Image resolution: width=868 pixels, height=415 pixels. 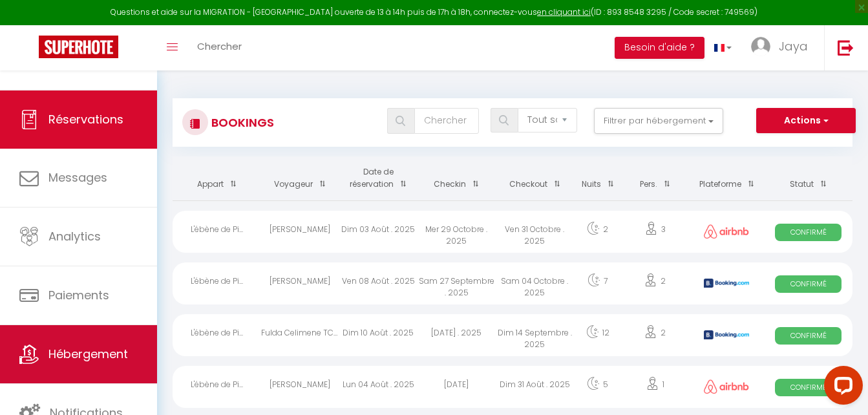 I want to click on span: Messages, so click(x=78, y=177).